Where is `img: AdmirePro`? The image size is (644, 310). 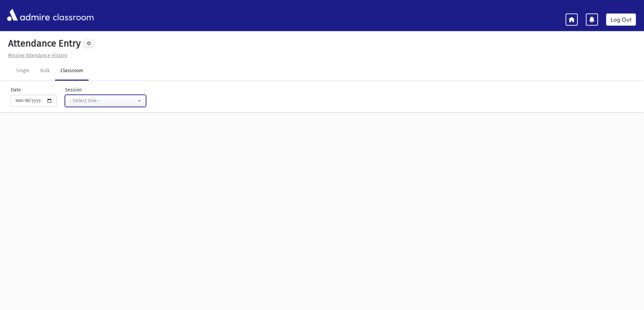 img: AdmirePro is located at coordinates (28, 15).